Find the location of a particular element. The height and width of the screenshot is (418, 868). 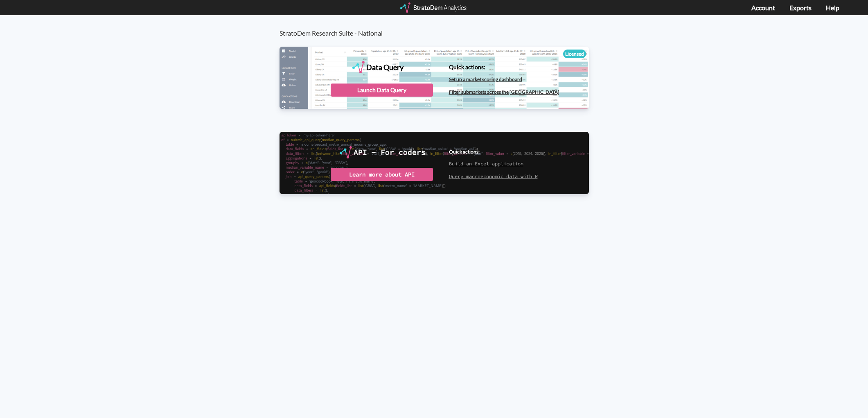

a: Help is located at coordinates (832, 7).